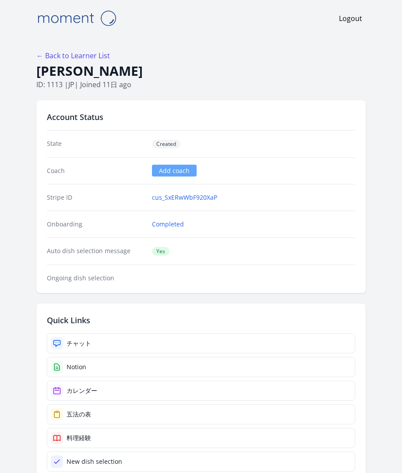 This screenshot has width=402, height=473. What do you see at coordinates (96, 251) in the screenshot?
I see `dt: Auto dish selection message` at bounding box center [96, 251].